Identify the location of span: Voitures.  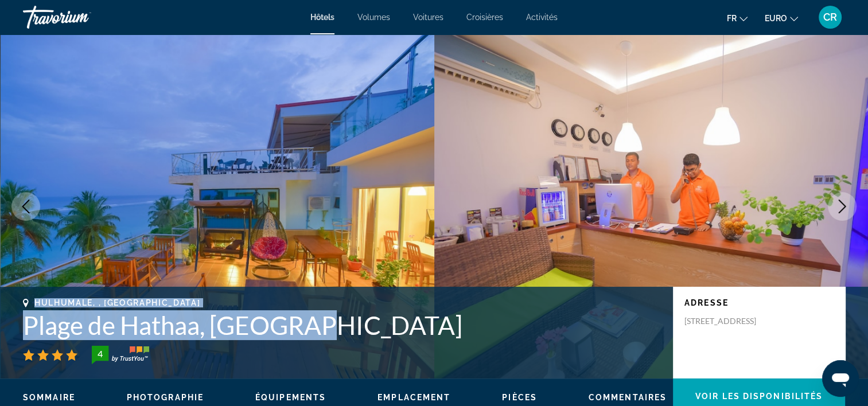
(428, 17).